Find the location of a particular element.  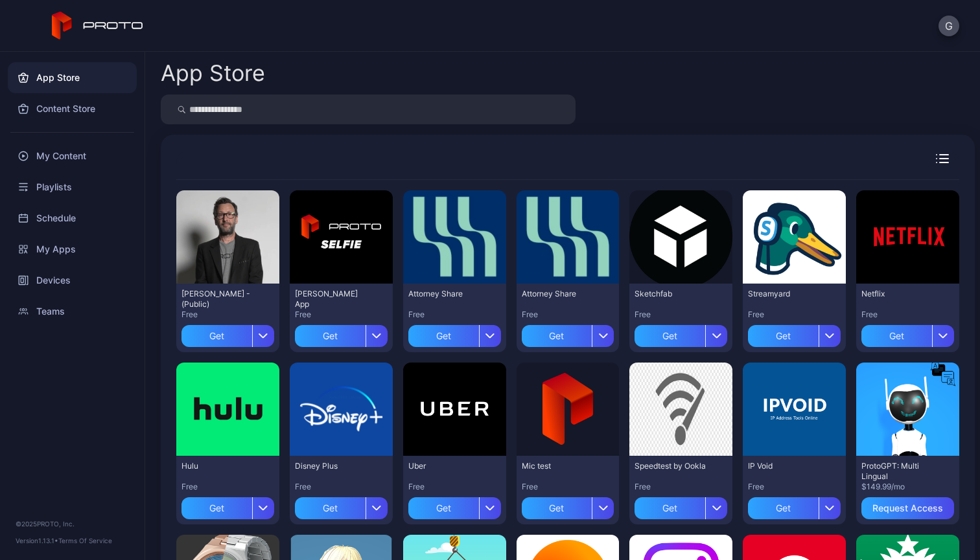

div: Netflix is located at coordinates (897, 294).